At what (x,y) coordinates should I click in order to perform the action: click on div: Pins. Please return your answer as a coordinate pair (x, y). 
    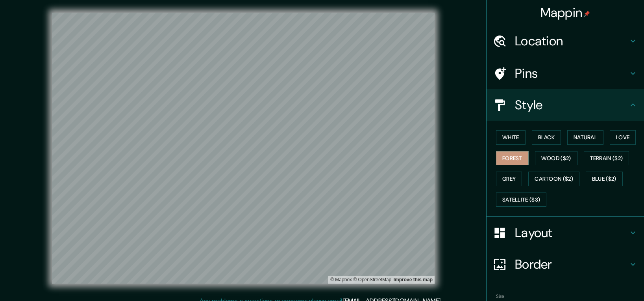
    Looking at the image, I should click on (565, 73).